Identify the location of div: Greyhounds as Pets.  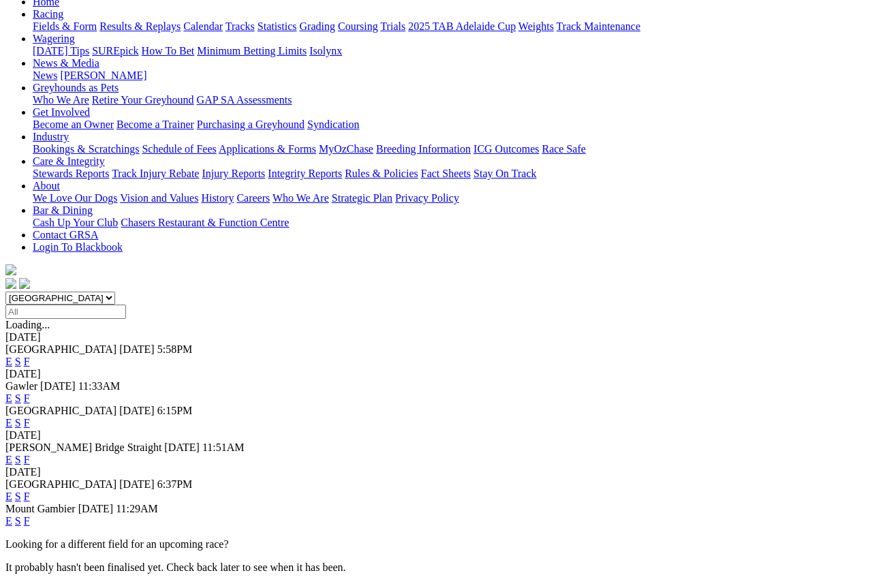
(449, 100).